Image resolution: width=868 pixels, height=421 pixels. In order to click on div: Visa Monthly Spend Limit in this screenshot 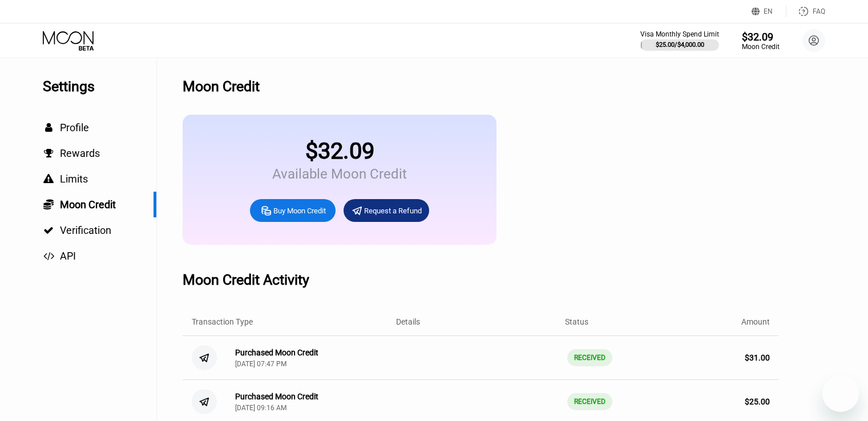, I will do `click(680, 34)`.